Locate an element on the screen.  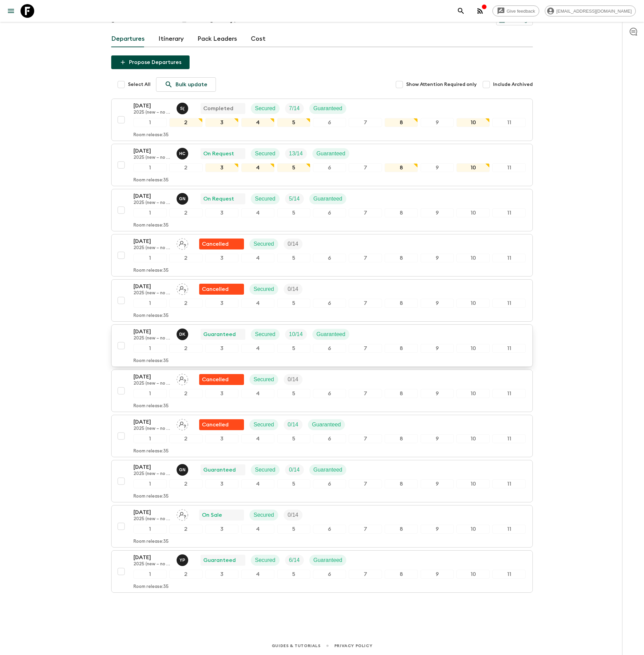
a: Pack Leaders is located at coordinates (217, 39).